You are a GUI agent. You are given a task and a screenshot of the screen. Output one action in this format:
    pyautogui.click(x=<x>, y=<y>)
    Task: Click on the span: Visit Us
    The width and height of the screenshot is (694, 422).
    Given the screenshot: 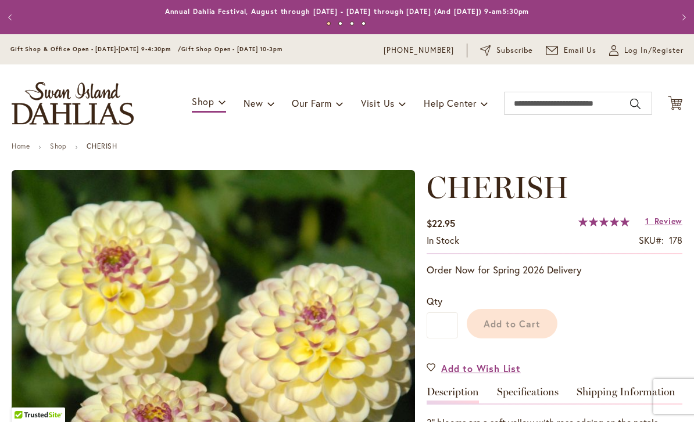 What is the action you would take?
    pyautogui.click(x=378, y=103)
    